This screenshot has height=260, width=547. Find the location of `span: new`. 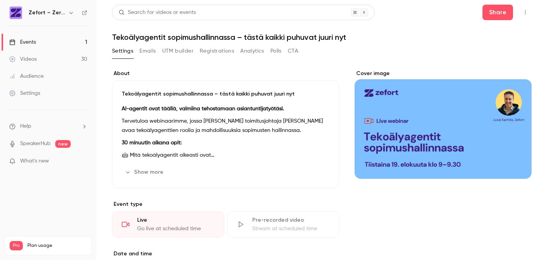

span: new is located at coordinates (63, 144).